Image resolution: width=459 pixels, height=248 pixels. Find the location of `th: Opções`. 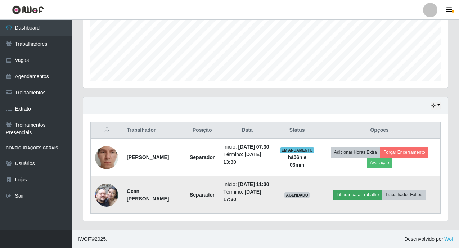

th: Opções is located at coordinates (379, 130).